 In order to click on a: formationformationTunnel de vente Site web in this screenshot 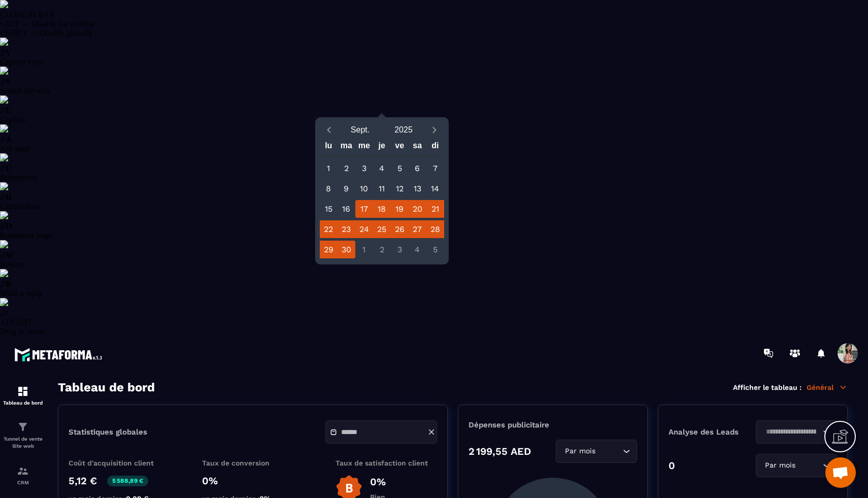, I will do `click(23, 435)`.